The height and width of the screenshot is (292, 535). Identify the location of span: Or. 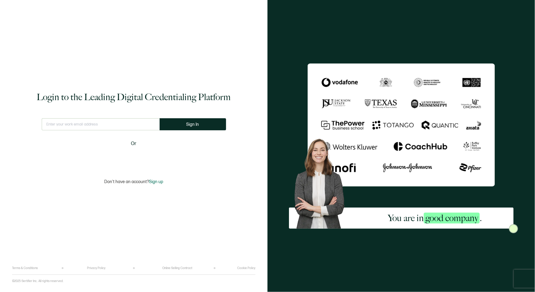
(134, 144).